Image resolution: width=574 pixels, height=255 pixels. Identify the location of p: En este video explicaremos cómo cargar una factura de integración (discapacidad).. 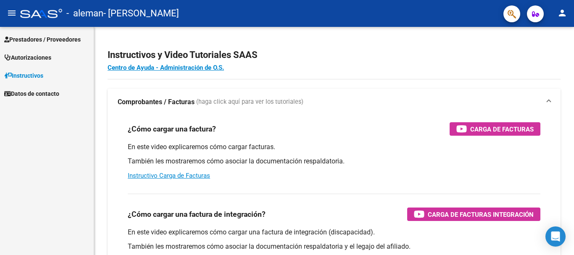
(334, 232).